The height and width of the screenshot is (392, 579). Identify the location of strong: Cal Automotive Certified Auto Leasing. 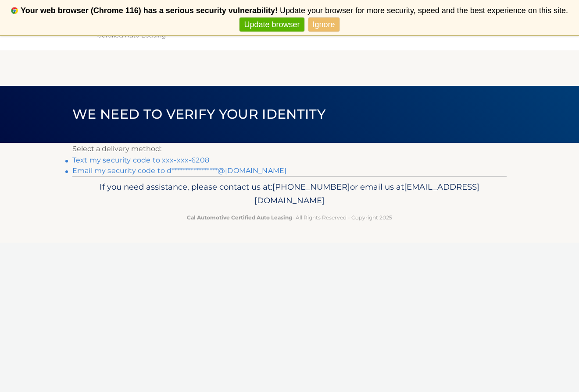
(240, 217).